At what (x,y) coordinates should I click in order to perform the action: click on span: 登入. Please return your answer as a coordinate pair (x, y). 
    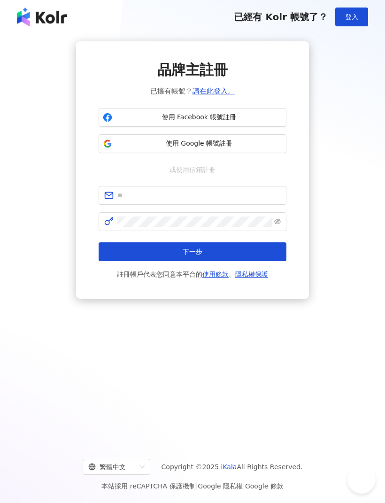
    Looking at the image, I should click on (352, 17).